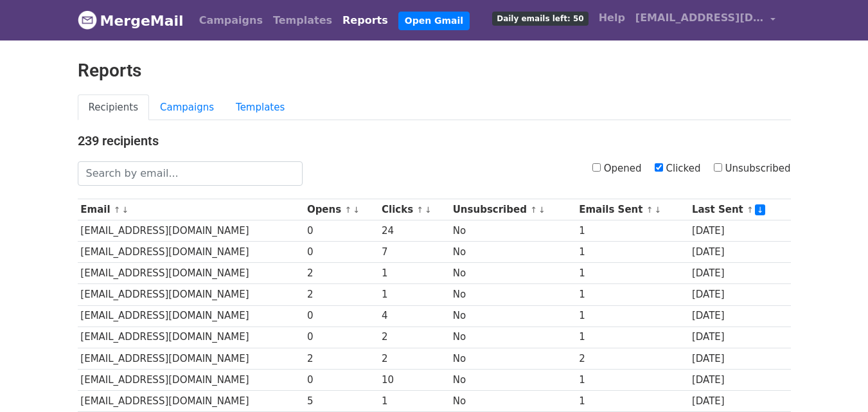 The image size is (868, 412). I want to click on label: Clicked, so click(678, 168).